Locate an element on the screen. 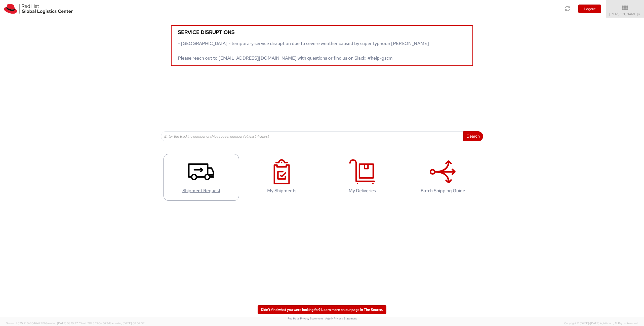 The width and height of the screenshot is (644, 326). a: Red Hat's Privacy Statement is located at coordinates (305, 319).